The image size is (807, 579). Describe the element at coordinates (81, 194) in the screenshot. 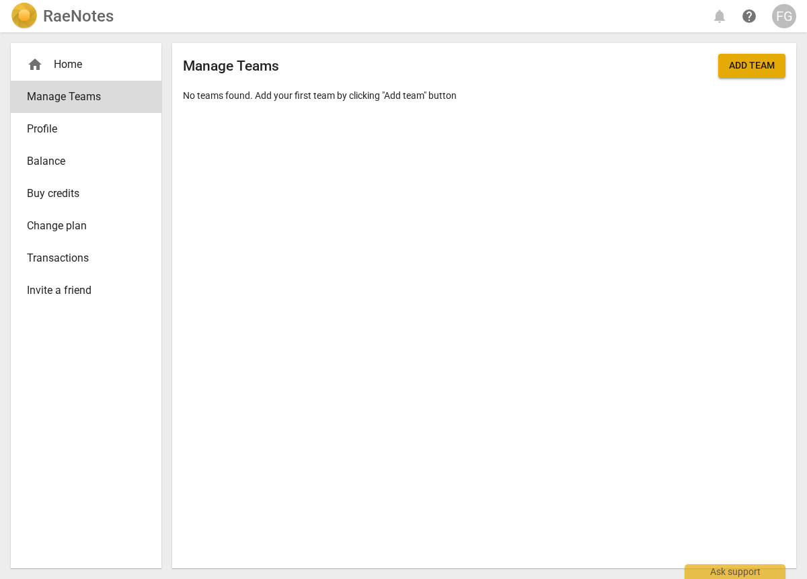

I see `span: Buy credits` at that location.